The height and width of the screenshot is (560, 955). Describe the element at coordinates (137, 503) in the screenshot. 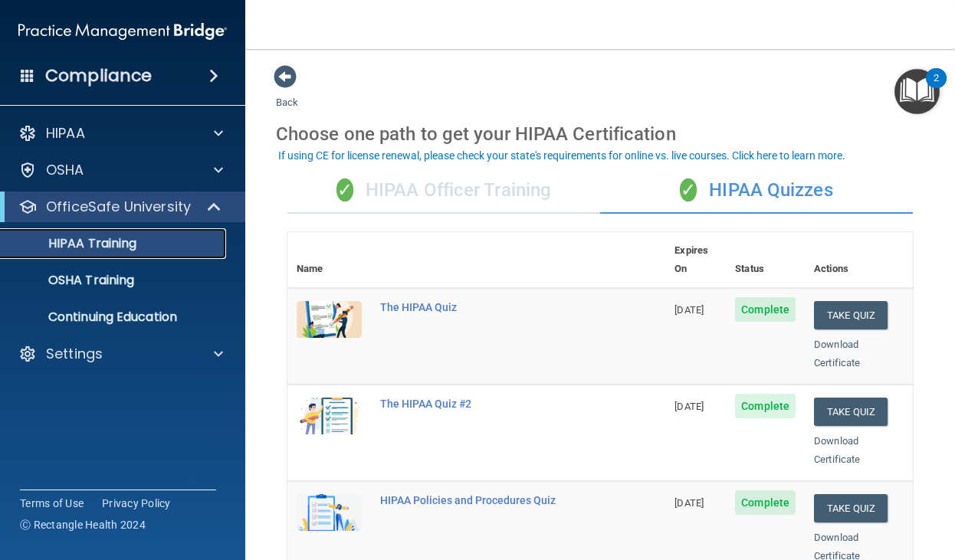

I see `a: Privacy Policy` at that location.